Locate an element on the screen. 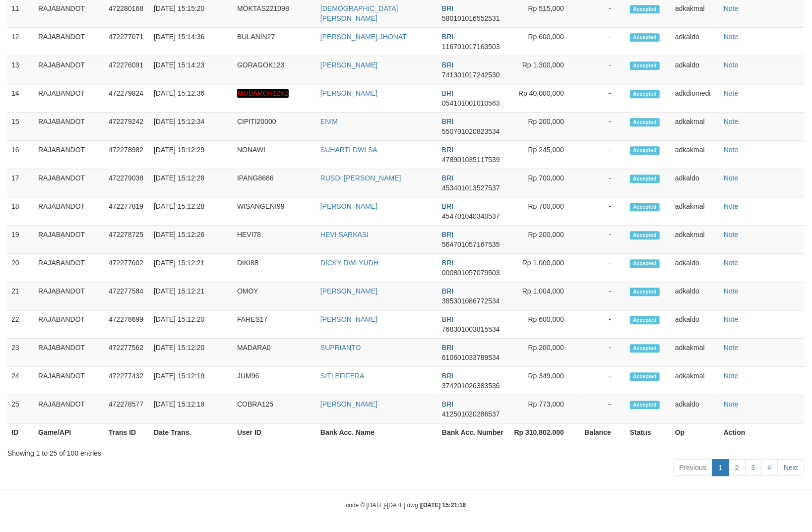 Image resolution: width=812 pixels, height=532 pixels. td: Rp 1,004,000 is located at coordinates (544, 296).